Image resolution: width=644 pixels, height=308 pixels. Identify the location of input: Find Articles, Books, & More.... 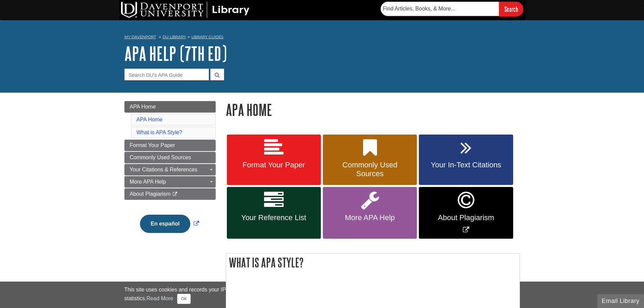
(440, 9).